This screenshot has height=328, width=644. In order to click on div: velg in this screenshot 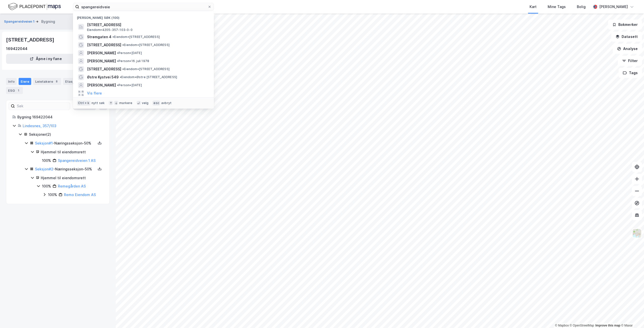, I will do `click(145, 103)`.